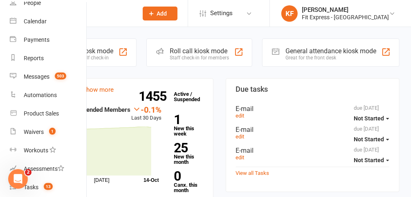 This screenshot has width=411, height=197. What do you see at coordinates (44, 168) in the screenshot?
I see `div: Assessments` at bounding box center [44, 168].